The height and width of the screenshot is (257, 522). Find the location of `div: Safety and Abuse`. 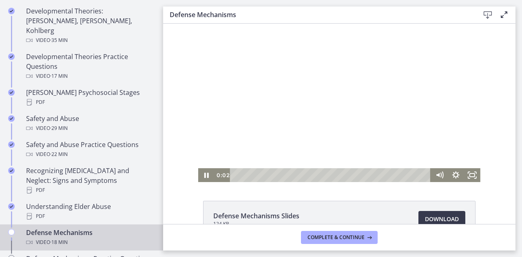

div: Safety and Abuse is located at coordinates (90, 124).